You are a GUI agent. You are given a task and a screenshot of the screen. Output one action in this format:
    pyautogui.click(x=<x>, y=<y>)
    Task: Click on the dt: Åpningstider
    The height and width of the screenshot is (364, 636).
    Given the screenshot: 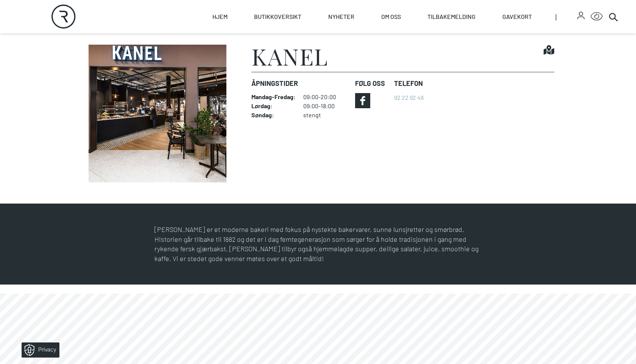 What is the action you would take?
    pyautogui.click(x=300, y=83)
    